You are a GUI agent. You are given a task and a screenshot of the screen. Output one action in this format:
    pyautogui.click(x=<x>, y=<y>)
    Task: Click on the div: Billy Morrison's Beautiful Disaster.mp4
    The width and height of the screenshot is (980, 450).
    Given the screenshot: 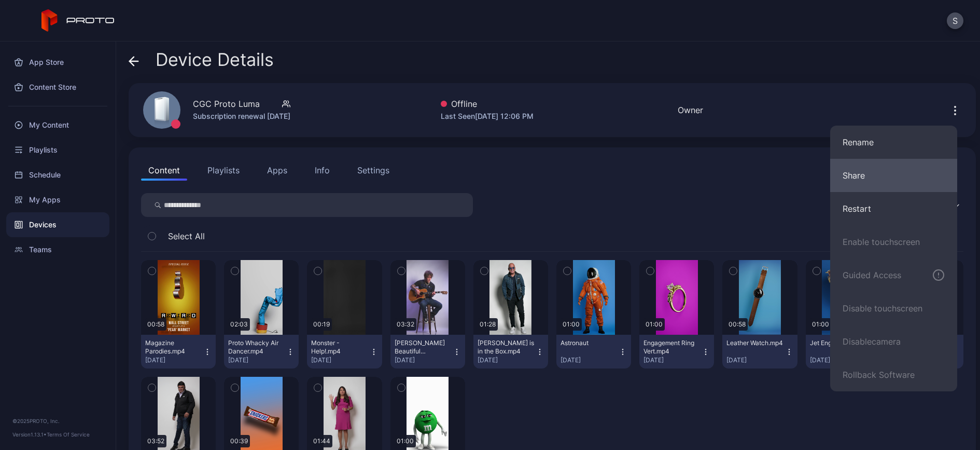 What is the action you would take?
    pyautogui.click(x=423, y=348)
    